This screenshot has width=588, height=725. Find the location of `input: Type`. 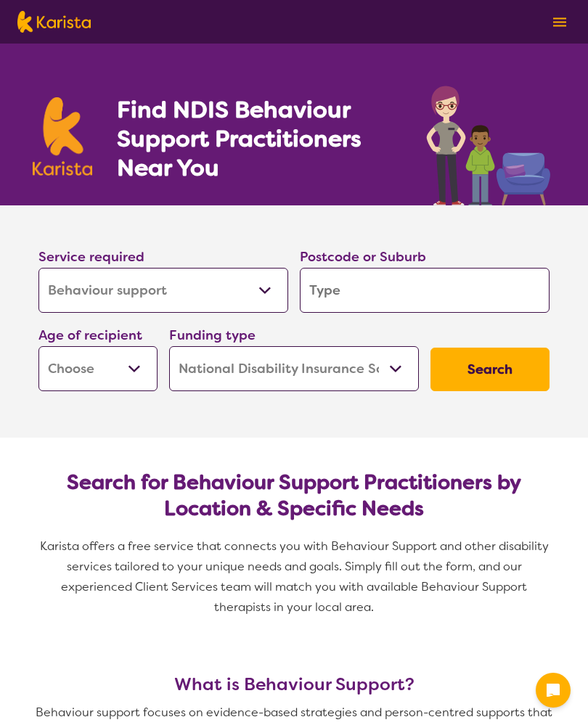

input: Type is located at coordinates (424, 290).